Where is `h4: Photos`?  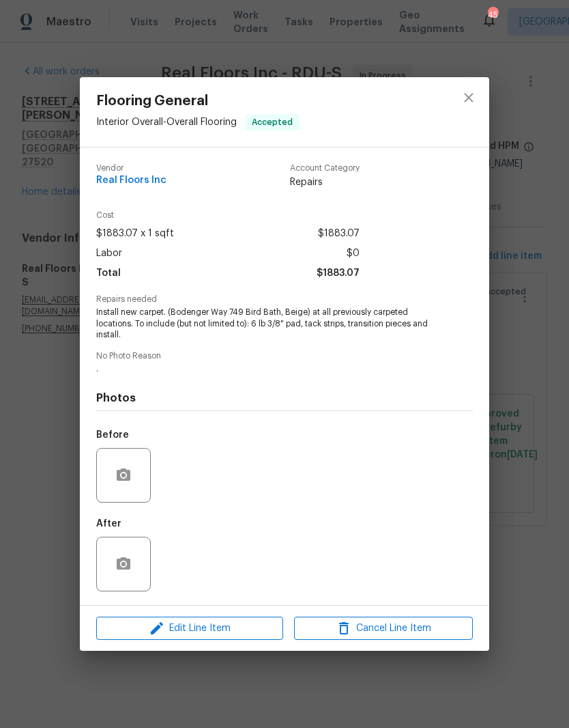
h4: Photos is located at coordinates (284, 398).